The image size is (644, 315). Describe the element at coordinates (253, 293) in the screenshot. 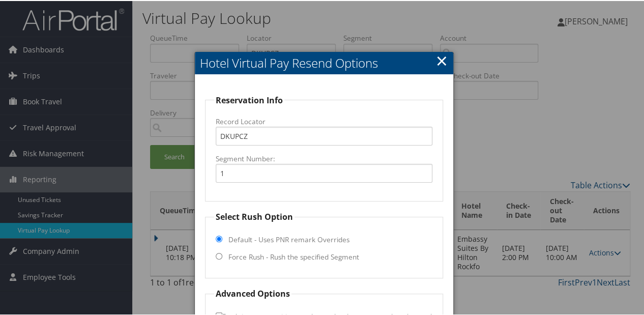

I see `legend: Advanced Options` at that location.